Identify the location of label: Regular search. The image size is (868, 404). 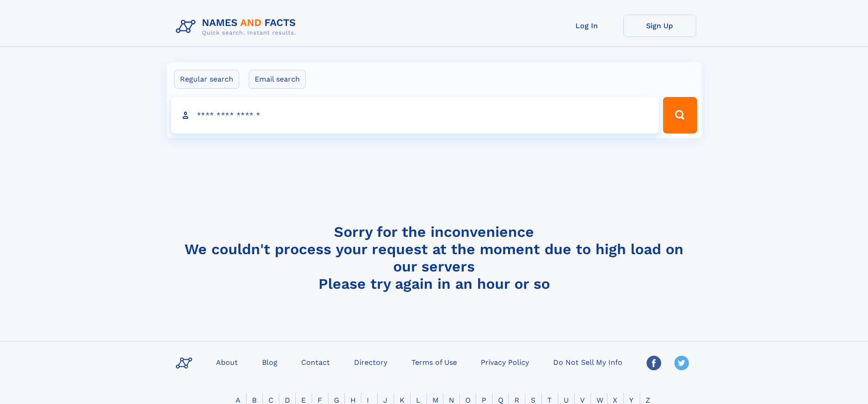
(206, 79).